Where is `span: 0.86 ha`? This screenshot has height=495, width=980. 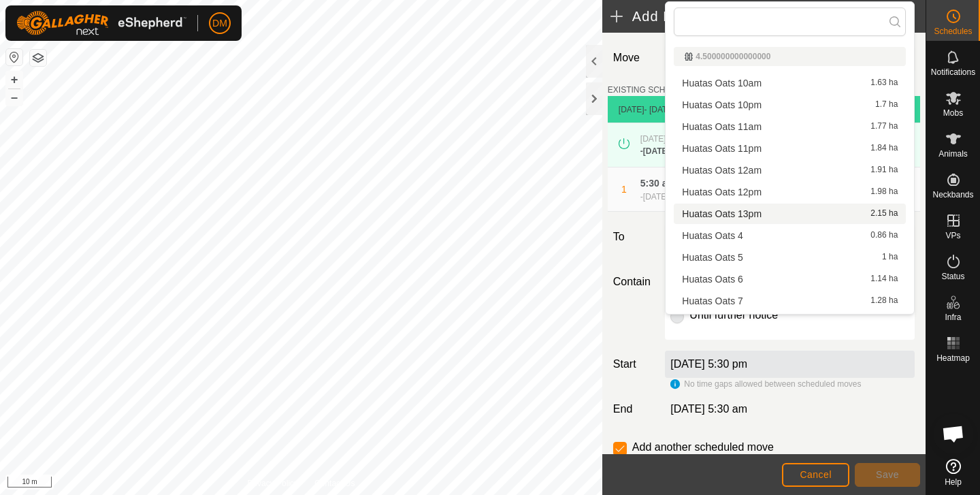 span: 0.86 ha is located at coordinates (884, 236).